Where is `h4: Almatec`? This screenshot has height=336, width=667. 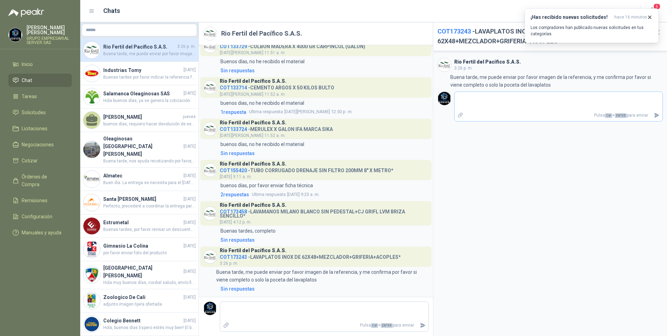 h4: Almatec is located at coordinates (143, 175).